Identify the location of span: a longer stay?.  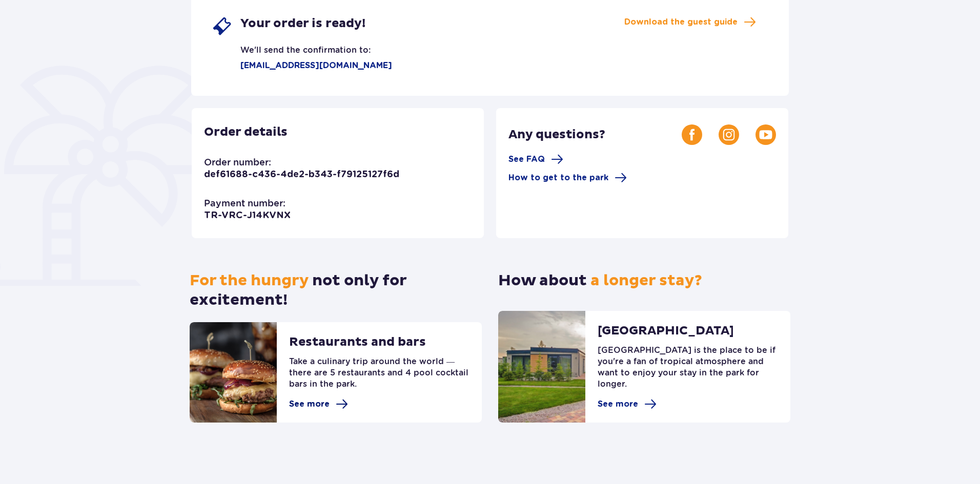
(646, 280).